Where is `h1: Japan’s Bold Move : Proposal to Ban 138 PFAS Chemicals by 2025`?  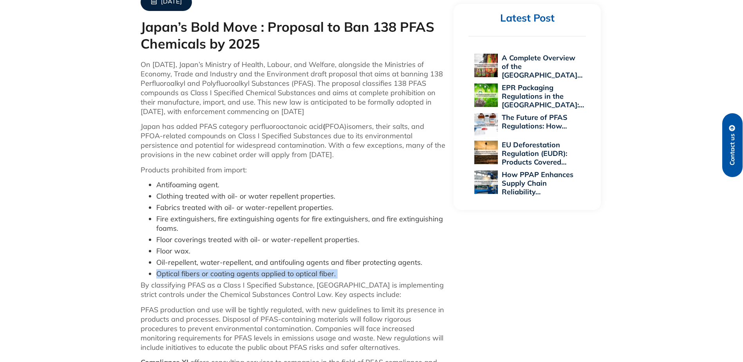 h1: Japan’s Bold Move : Proposal to Ban 138 PFAS Chemicals by 2025 is located at coordinates (293, 35).